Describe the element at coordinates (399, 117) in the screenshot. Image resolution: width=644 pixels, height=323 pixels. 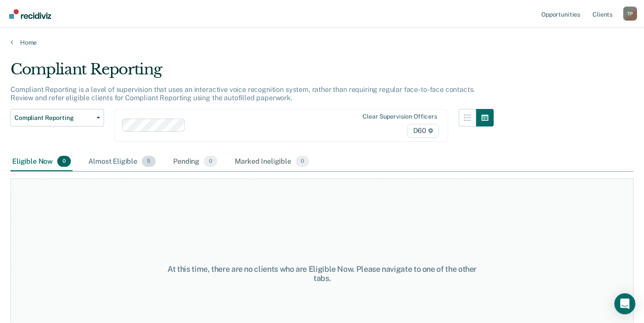
I see `div: Clear supervision officers` at that location.